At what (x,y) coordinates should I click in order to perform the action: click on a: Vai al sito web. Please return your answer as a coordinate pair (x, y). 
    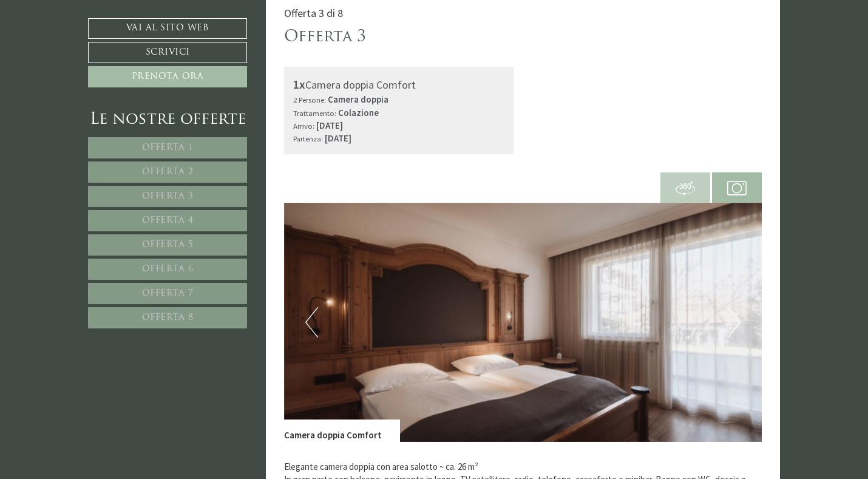
    Looking at the image, I should click on (167, 28).